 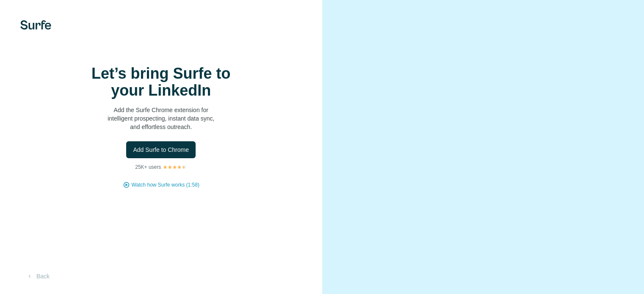 What do you see at coordinates (37, 277) in the screenshot?
I see `button: Back` at bounding box center [37, 277].